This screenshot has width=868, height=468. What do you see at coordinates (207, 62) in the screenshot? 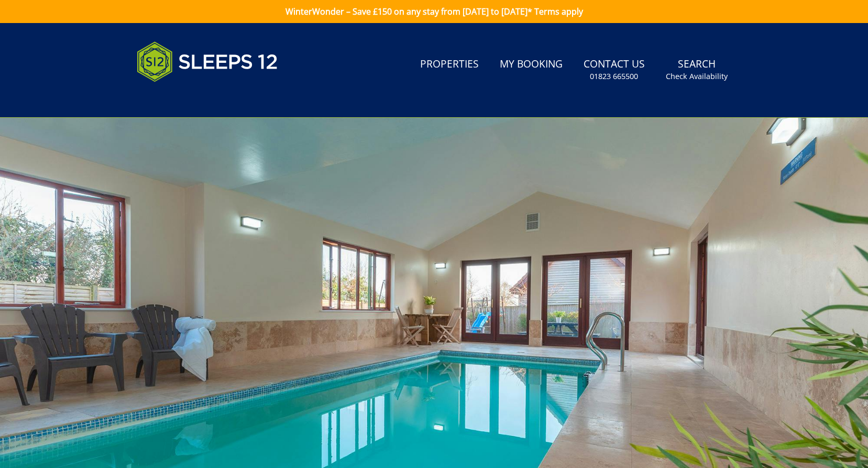
I see `img: Sleeps 12` at bounding box center [207, 62].